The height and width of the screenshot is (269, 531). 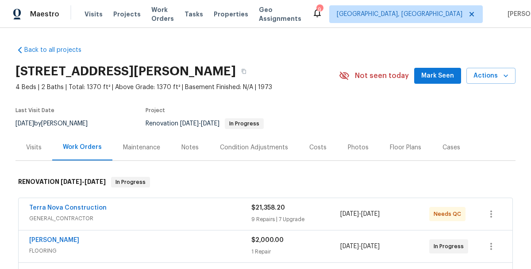 What do you see at coordinates (254, 147) in the screenshot?
I see `div: Condition Adjustments` at bounding box center [254, 147].